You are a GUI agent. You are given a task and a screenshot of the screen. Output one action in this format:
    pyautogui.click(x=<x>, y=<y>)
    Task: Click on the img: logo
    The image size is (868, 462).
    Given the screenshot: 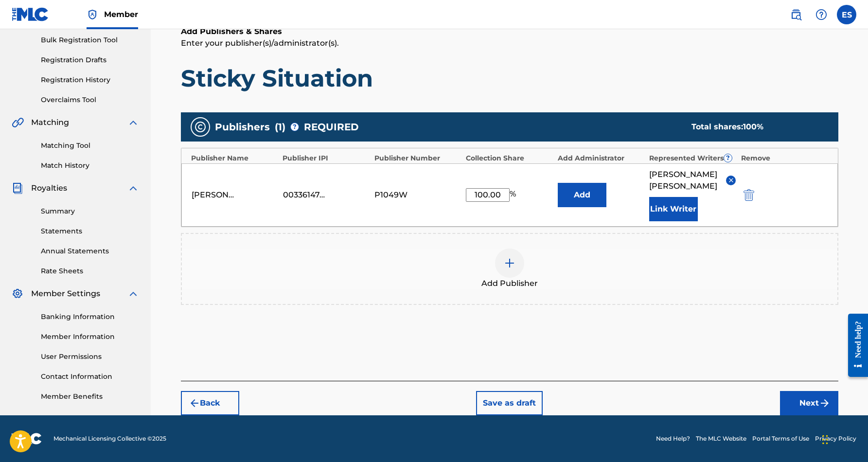 What is the action you would take?
    pyautogui.click(x=27, y=438)
    